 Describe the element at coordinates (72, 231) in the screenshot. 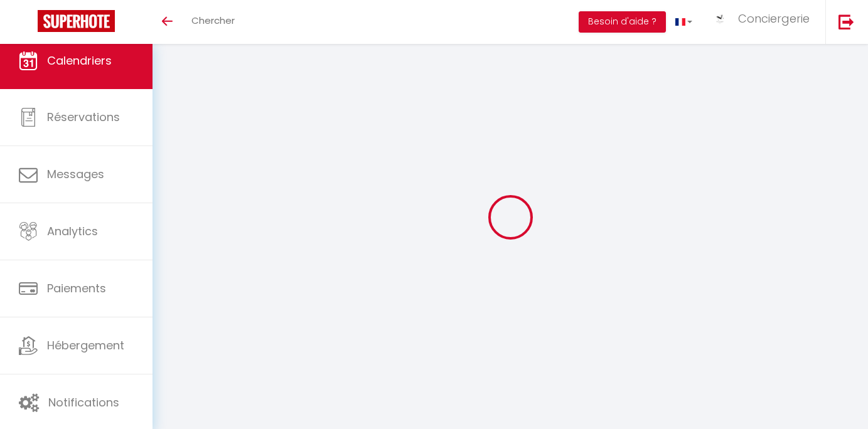

I see `span: Analytics` at that location.